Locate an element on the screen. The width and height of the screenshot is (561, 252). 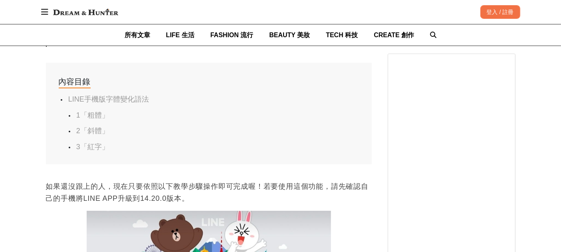
a: LINE手機版字體變化語法 is located at coordinates (109, 99).